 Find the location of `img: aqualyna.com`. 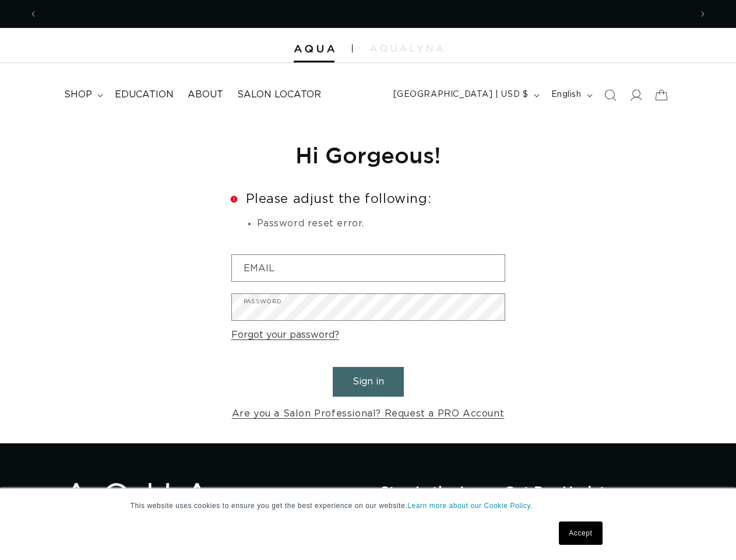

img: aqualyna.com is located at coordinates (406, 48).